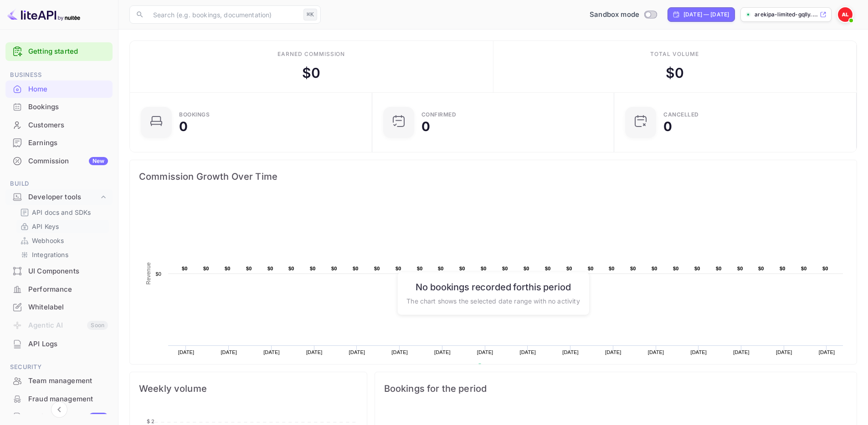  I want to click on div: New, so click(98, 417).